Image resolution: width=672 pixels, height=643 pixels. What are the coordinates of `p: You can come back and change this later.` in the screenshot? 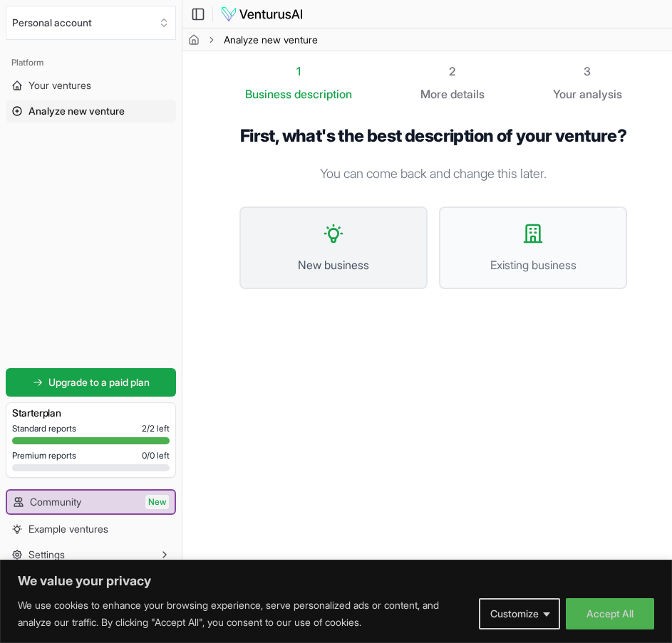 It's located at (433, 174).